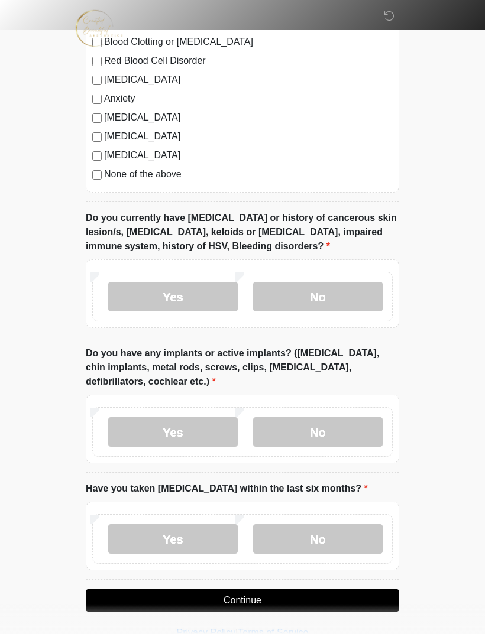 This screenshot has height=634, width=485. Describe the element at coordinates (97, 61) in the screenshot. I see `input: Red Blood Cell Disorder` at that location.